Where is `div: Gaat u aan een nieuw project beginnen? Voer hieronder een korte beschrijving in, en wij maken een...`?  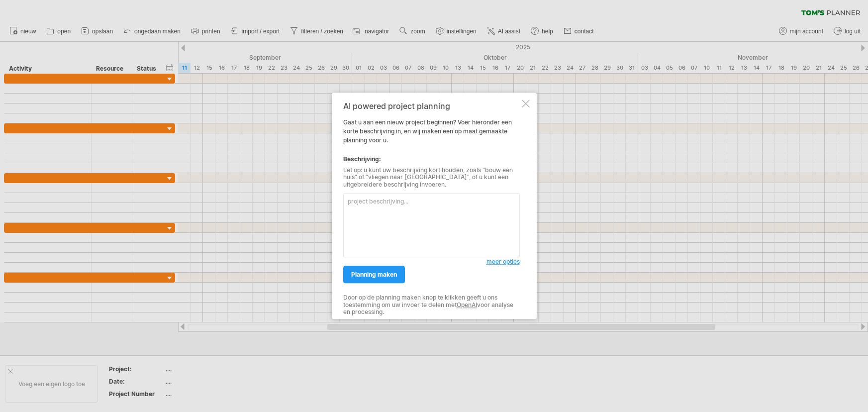
div: Gaat u aan een nieuw project beginnen? Voer hieronder een korte beschrijving in, en wij maken een... is located at coordinates (431, 206).